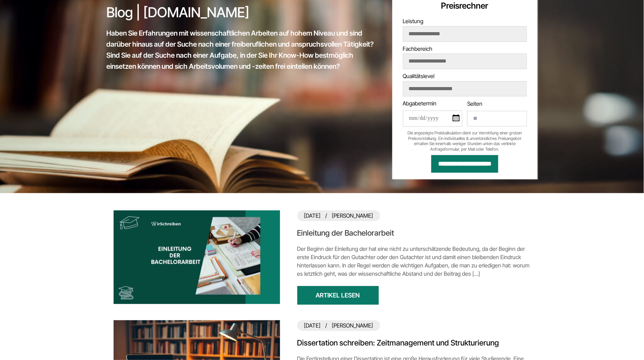 This screenshot has height=360, width=644. I want to click on a: Artikel lesen, so click(338, 295).